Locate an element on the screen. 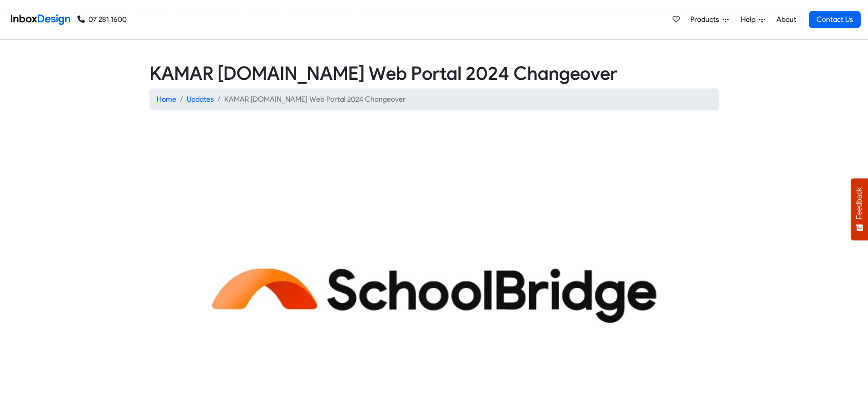 The height and width of the screenshot is (419, 868). a: Home is located at coordinates (167, 99).